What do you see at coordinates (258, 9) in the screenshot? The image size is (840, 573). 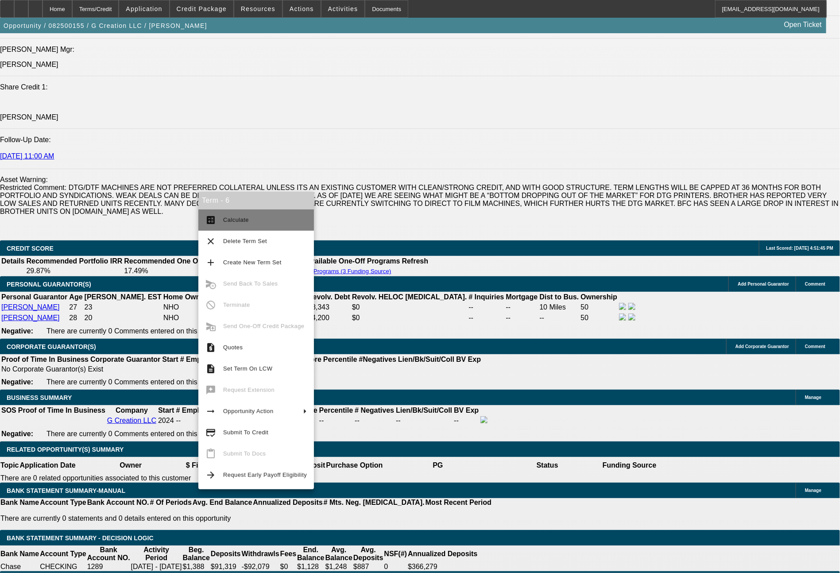 I see `span: Resources` at bounding box center [258, 9].